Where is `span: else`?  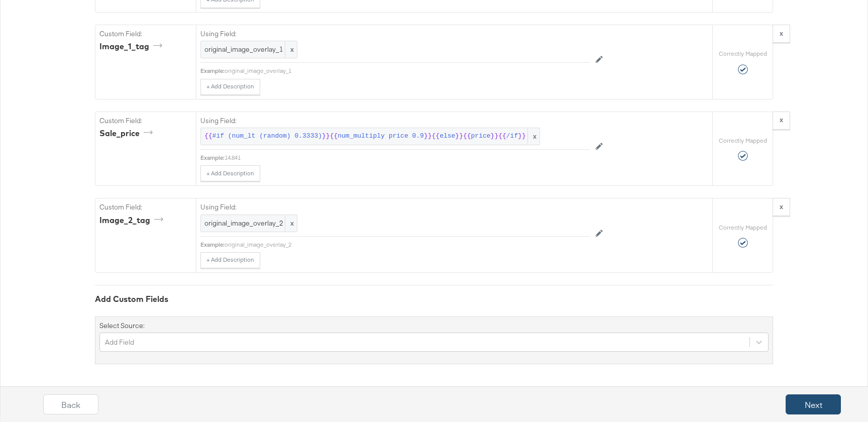 span: else is located at coordinates (447, 136).